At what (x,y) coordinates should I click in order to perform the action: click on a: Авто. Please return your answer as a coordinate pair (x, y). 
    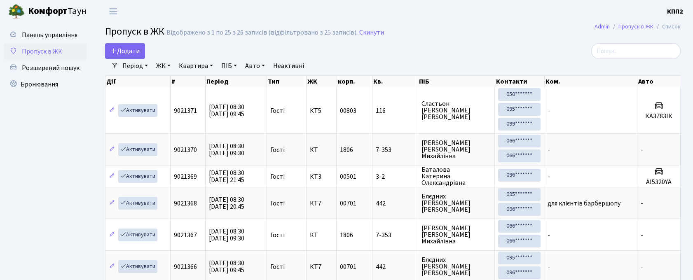
    Looking at the image, I should click on (255, 66).